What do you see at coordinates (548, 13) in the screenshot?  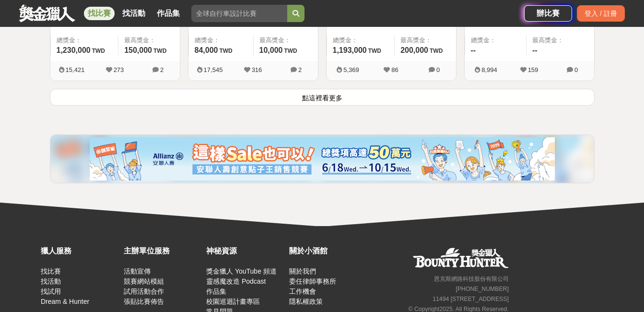 I see `div: 辦比賽` at bounding box center [548, 13].